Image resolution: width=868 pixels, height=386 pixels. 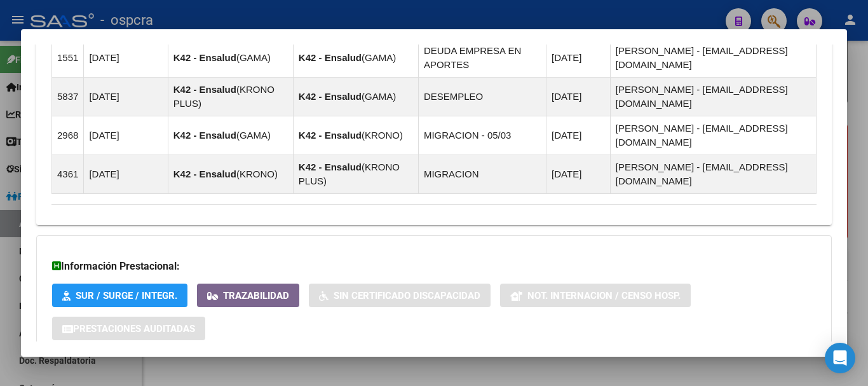 What do you see at coordinates (68, 96) in the screenshot?
I see `td: 5837` at bounding box center [68, 96].